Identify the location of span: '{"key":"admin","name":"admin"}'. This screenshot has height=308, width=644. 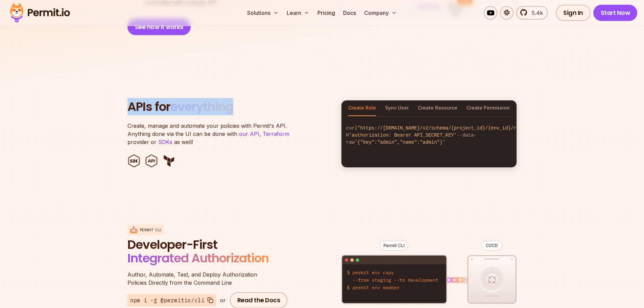
(400, 143).